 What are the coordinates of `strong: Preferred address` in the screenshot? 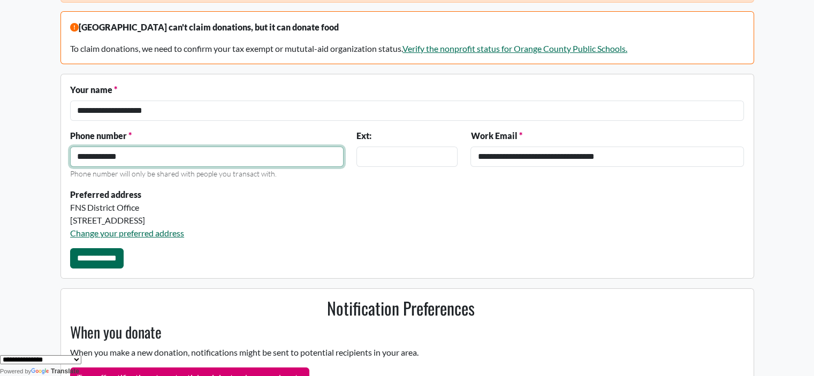 It's located at (105, 194).